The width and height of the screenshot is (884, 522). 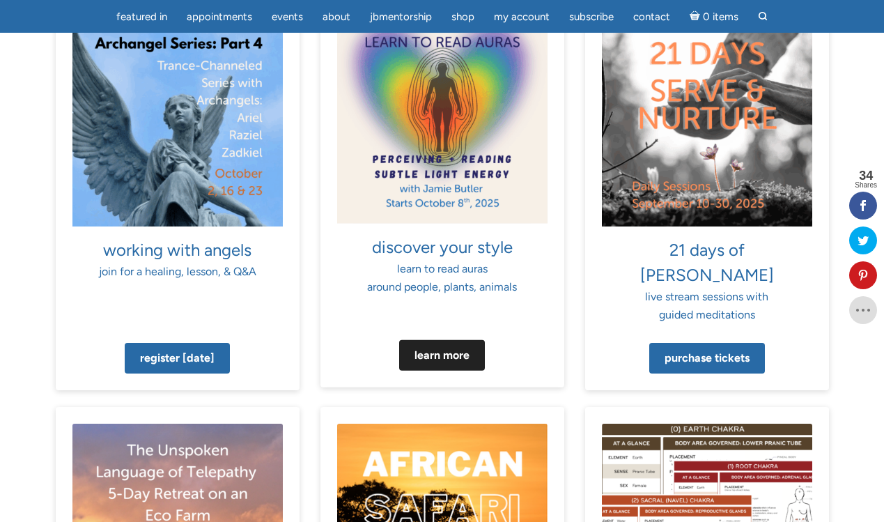 What do you see at coordinates (462, 17) in the screenshot?
I see `span: Shop` at bounding box center [462, 17].